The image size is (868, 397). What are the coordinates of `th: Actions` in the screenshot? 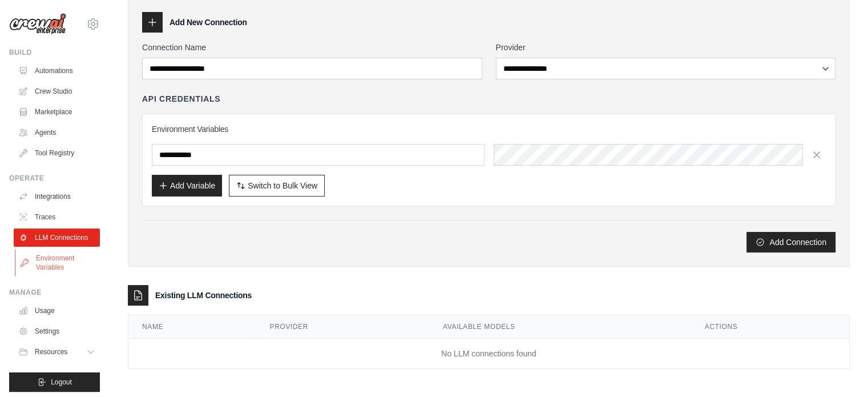 It's located at (770, 327).